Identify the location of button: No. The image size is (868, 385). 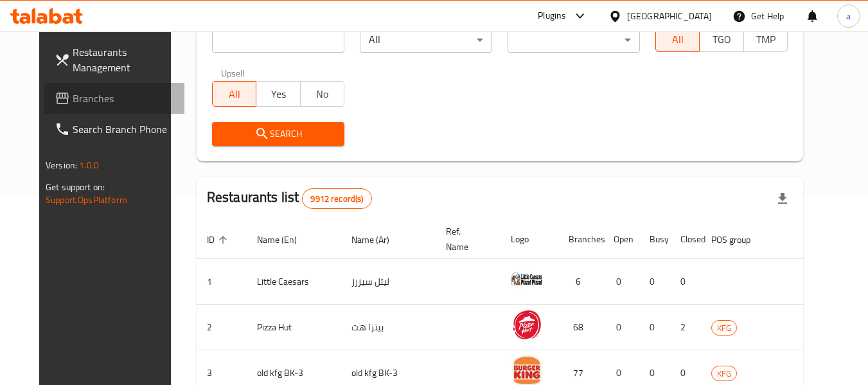
(322, 94).